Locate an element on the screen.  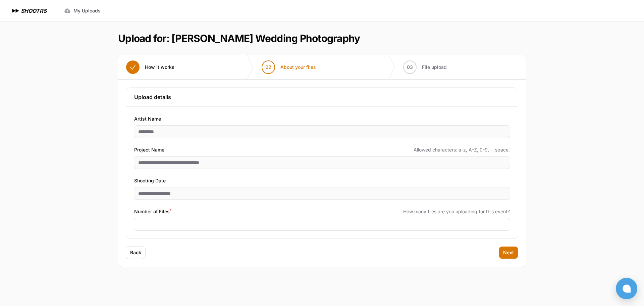
span: Number of Files is located at coordinates (153, 211).